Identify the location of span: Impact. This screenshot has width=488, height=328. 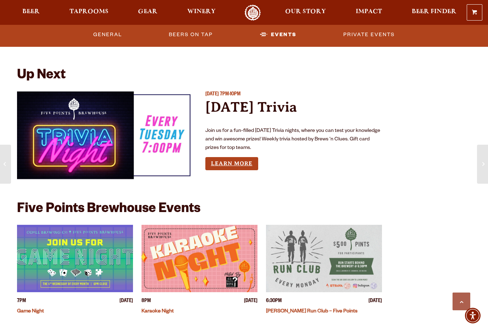
(369, 12).